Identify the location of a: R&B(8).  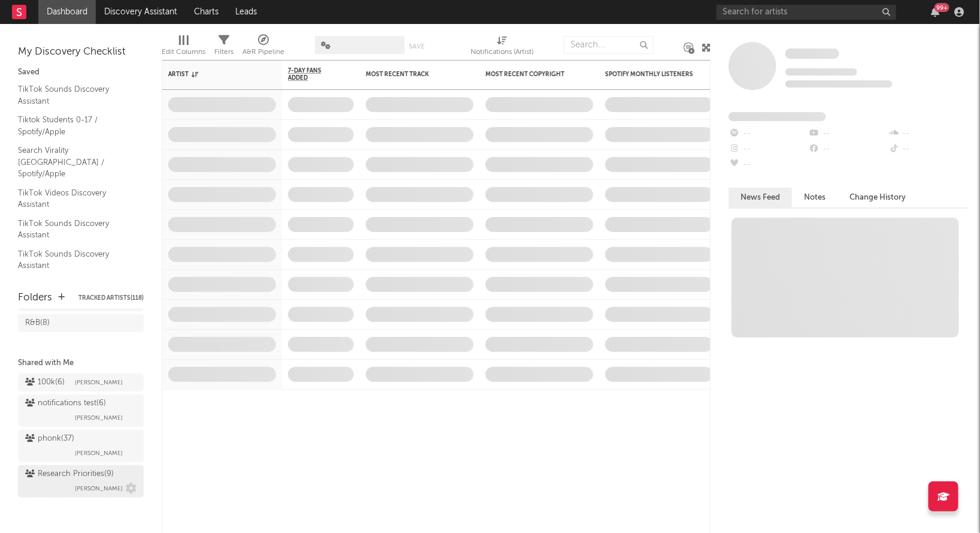
(81, 323).